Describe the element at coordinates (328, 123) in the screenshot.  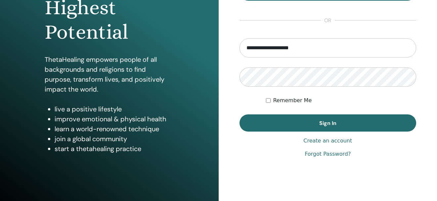
I see `button: Sign In` at that location.